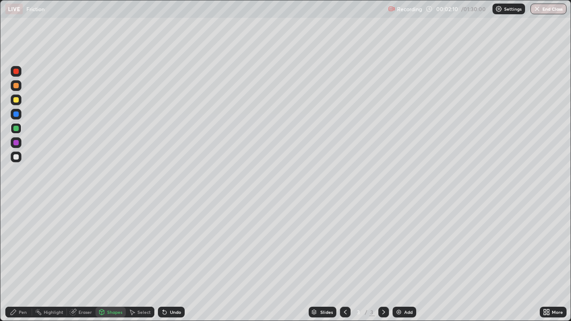 This screenshot has width=571, height=321. Describe the element at coordinates (144, 312) in the screenshot. I see `div: Select` at that location.